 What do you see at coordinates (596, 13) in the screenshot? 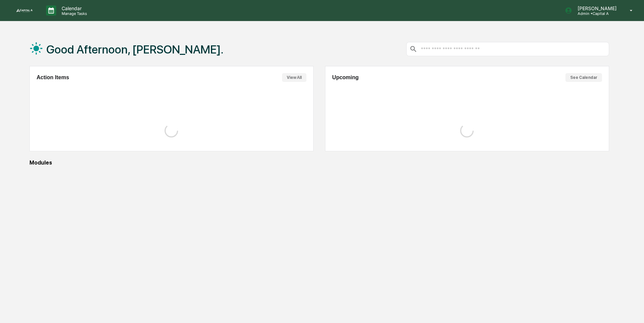
I see `p: Admin • Capital A` at bounding box center [596, 13].